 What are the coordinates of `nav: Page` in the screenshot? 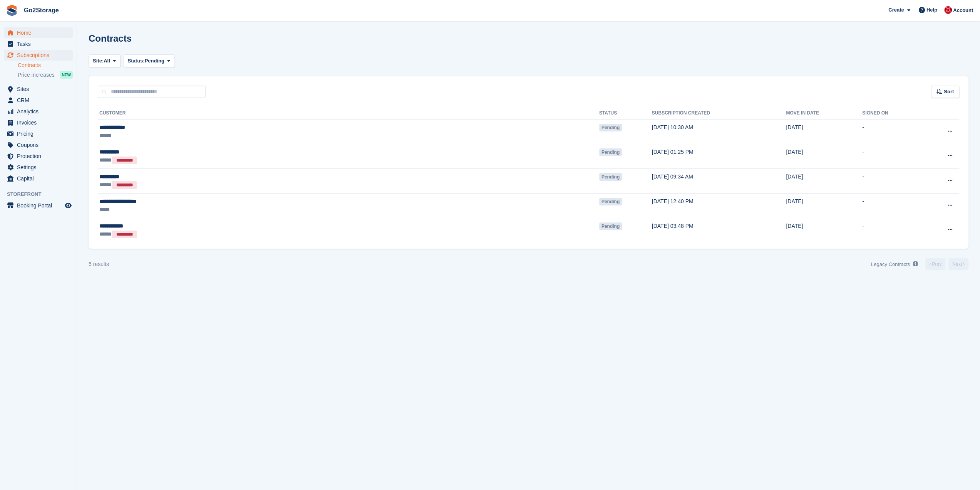 It's located at (919, 264).